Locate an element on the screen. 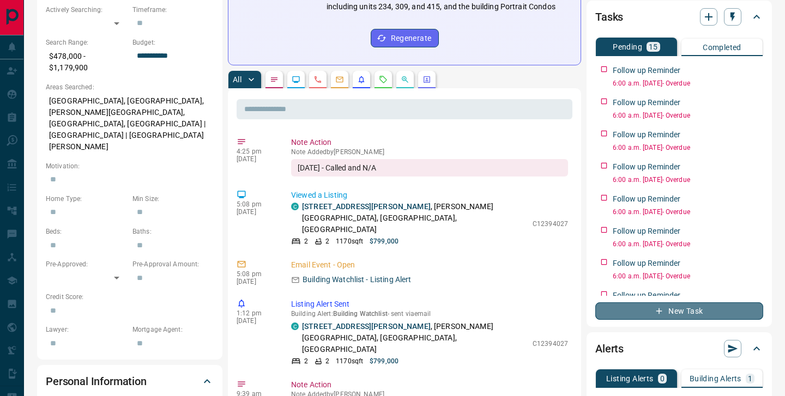 The image size is (785, 396). div: Alerts is located at coordinates (679, 349).